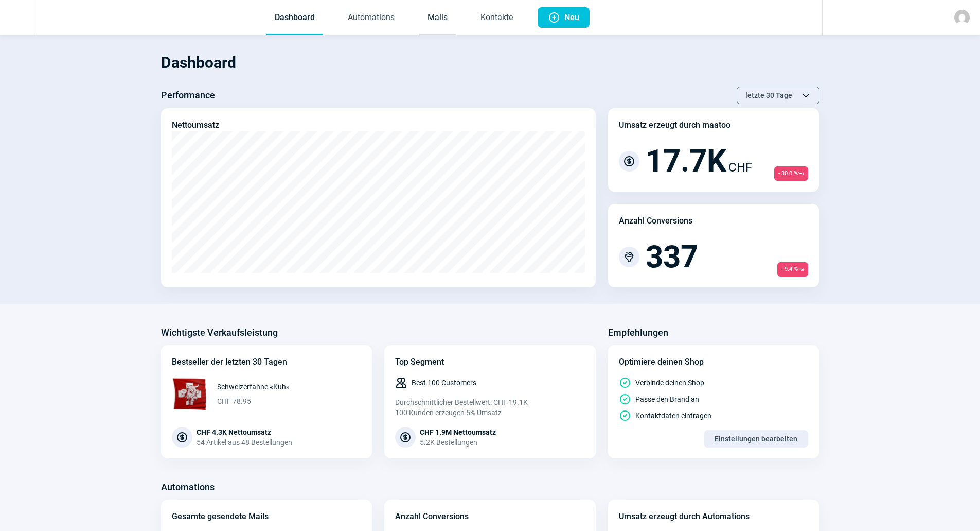 The width and height of the screenshot is (980, 531). I want to click on div: Gesamte gesendete Mails, so click(220, 516).